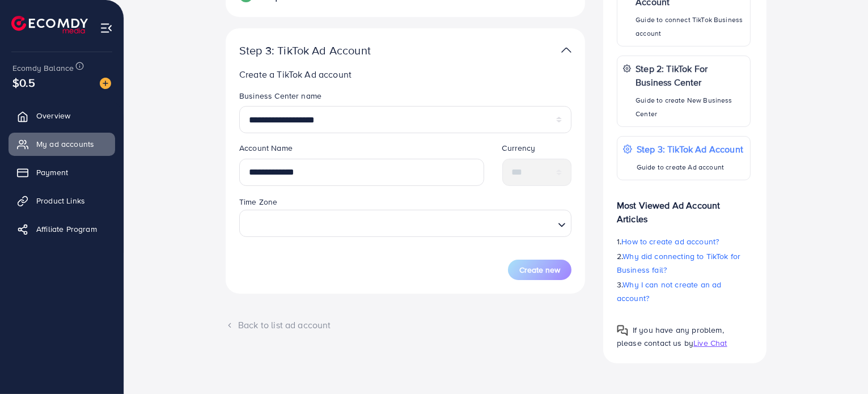  I want to click on span: Why did connecting to TikTok for Business fail?, so click(678, 263).